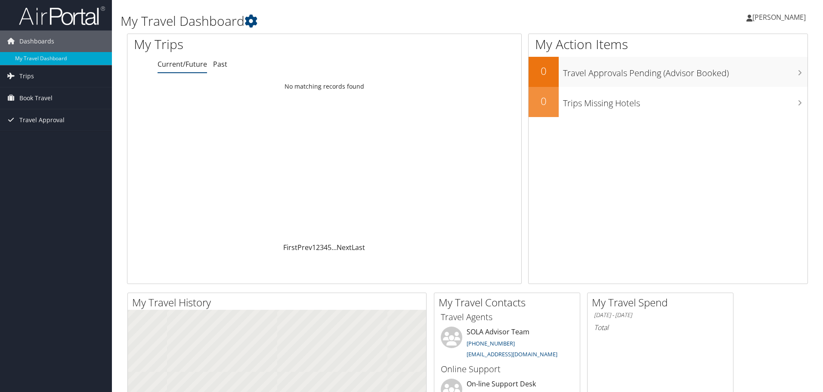 Image resolution: width=823 pixels, height=392 pixels. Describe the element at coordinates (290, 248) in the screenshot. I see `a: First` at that location.